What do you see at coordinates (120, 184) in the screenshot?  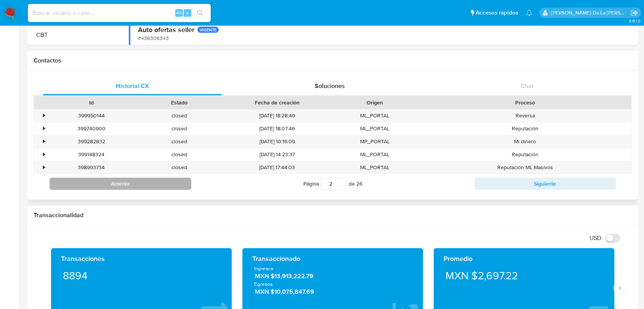 I see `button: Anterior` at bounding box center [120, 184].